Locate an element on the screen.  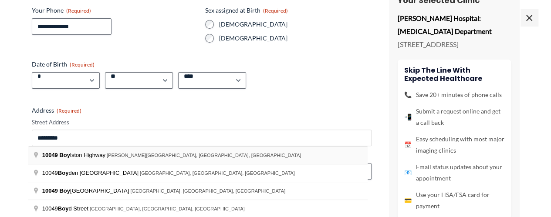
li: Save 20+ minutes of phone calls is located at coordinates (454, 95).